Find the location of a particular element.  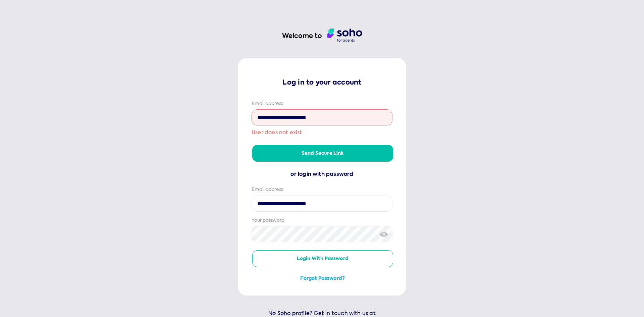

div: or login with password is located at coordinates (322, 174).